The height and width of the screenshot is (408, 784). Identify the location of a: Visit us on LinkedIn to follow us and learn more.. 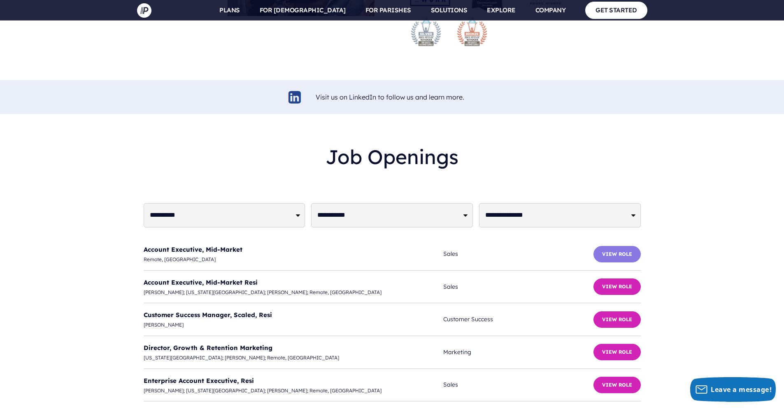
(390, 97).